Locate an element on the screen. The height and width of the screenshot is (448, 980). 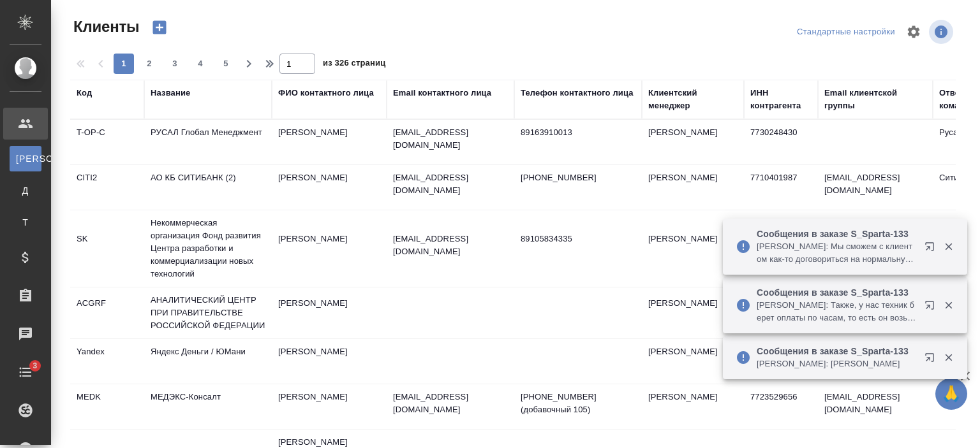
div: Телефон контактного лица is located at coordinates (577, 93).